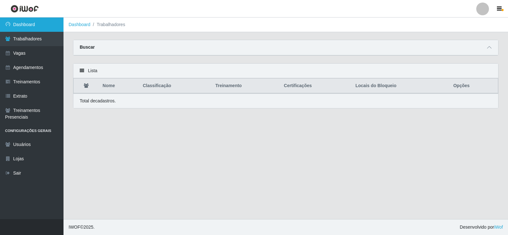 The image size is (508, 235). Describe the element at coordinates (286, 25) in the screenshot. I see `nav: breadcrumb` at that location.